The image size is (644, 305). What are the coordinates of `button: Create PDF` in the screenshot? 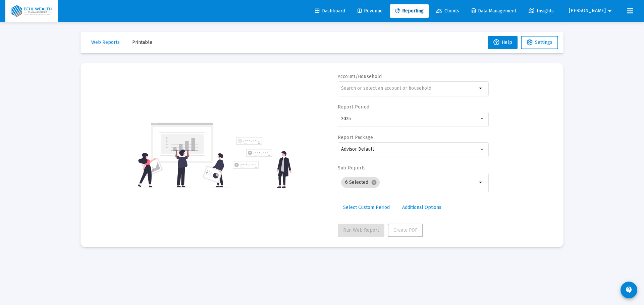 It's located at (405, 231).